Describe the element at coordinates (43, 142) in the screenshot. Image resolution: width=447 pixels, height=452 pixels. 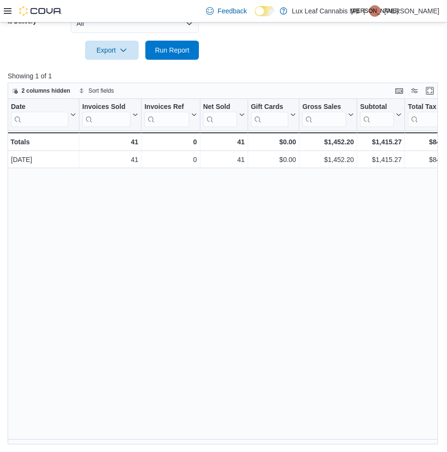
I see `div: Totals` at that location.